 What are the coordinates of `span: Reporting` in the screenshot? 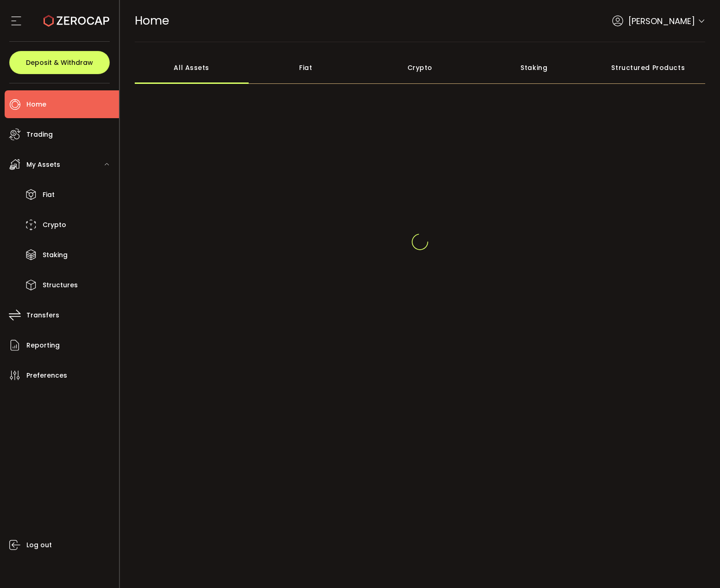 It's located at (43, 345).